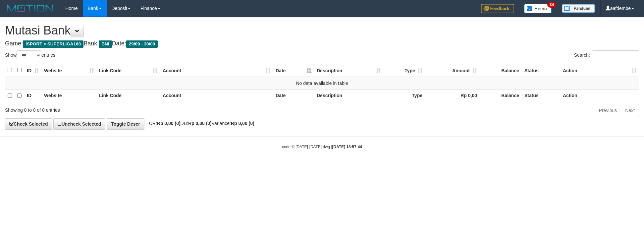 The height and width of the screenshot is (243, 644). What do you see at coordinates (29, 56) in the screenshot?
I see `select: Showentries` at bounding box center [29, 56].